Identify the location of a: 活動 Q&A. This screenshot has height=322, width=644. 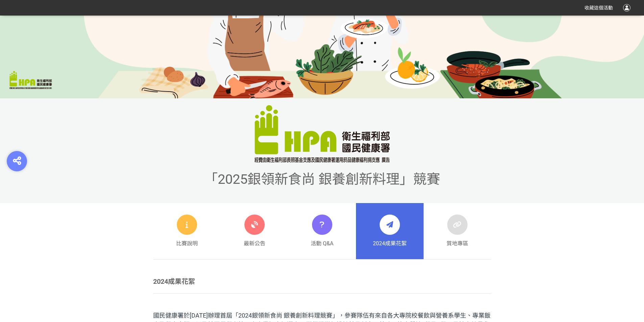
(322, 231).